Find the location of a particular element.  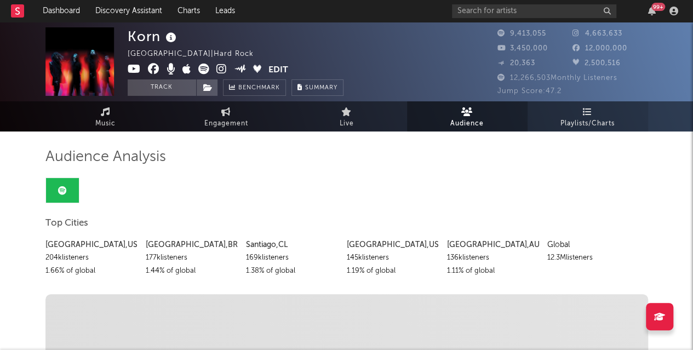

div: 177k listeners is located at coordinates (192, 258).